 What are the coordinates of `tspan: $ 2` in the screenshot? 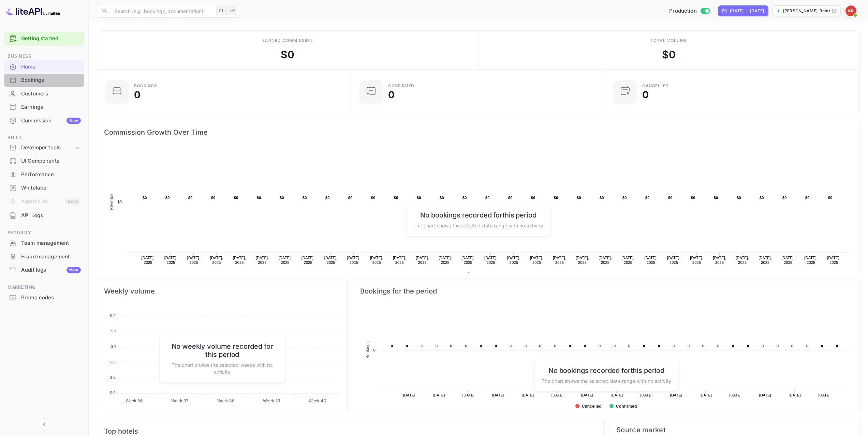 It's located at (113, 316).